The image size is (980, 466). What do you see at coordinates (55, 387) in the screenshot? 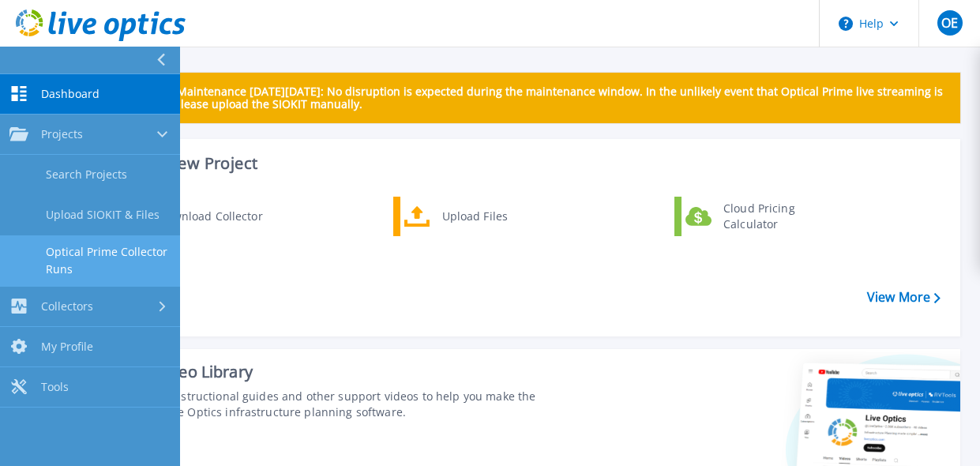
I see `span: Tools` at bounding box center [55, 387].